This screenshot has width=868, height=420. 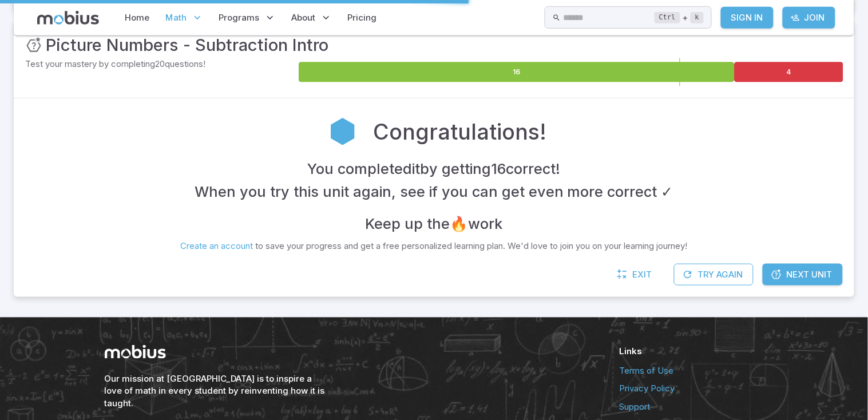 I want to click on h2: Congratulations!, so click(x=460, y=132).